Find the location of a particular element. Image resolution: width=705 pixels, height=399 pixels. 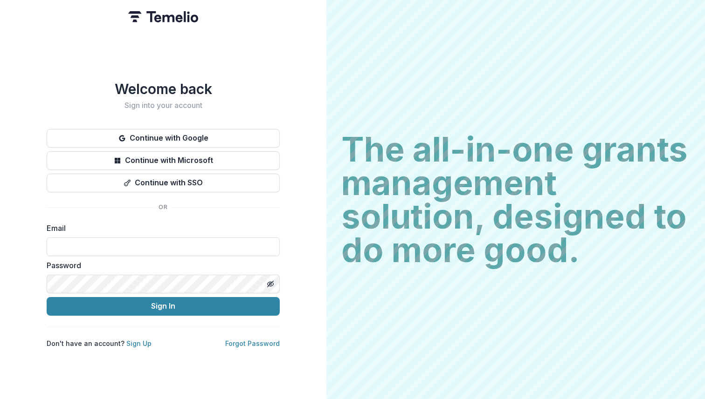

label: Password is located at coordinates (160, 266).